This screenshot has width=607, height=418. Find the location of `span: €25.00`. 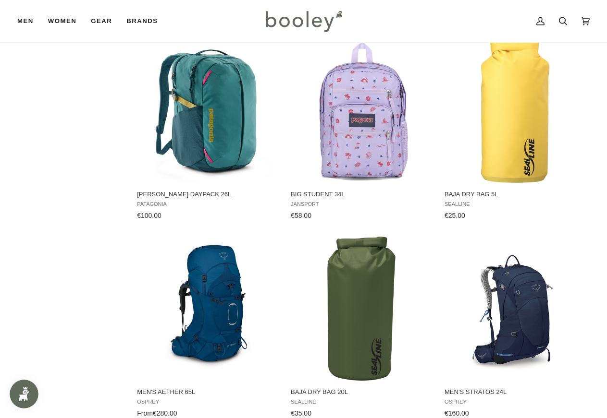

span: €25.00 is located at coordinates (454, 216).